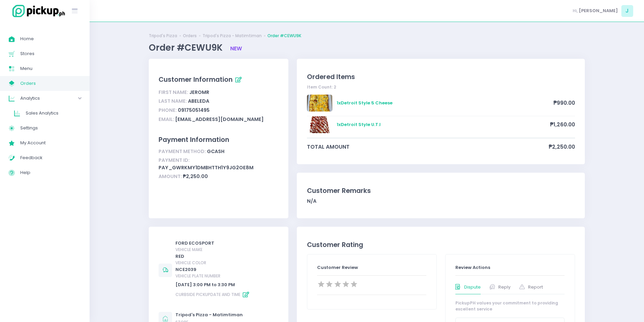 The height and width of the screenshot is (322, 644). What do you see at coordinates (562, 146) in the screenshot?
I see `span: ₱2,250.00` at bounding box center [562, 146].